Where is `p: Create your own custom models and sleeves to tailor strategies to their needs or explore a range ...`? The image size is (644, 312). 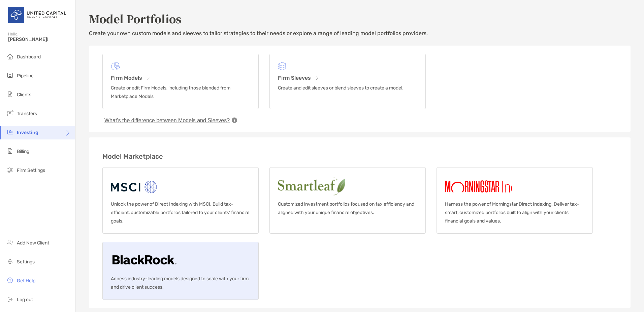
p: Create your own custom models and sleeves to tailor strategies to their needs or explore a range ... is located at coordinates (360, 33).